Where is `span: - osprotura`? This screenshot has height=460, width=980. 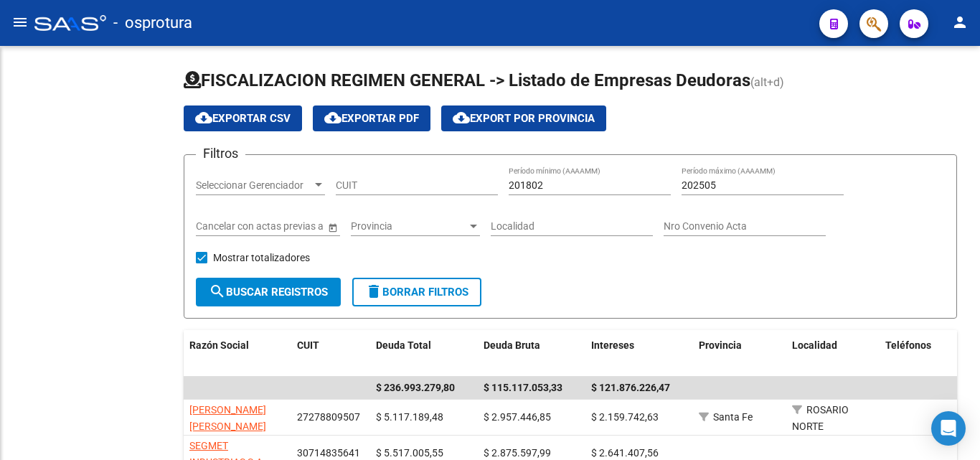 span: - osprotura is located at coordinates (152, 23).